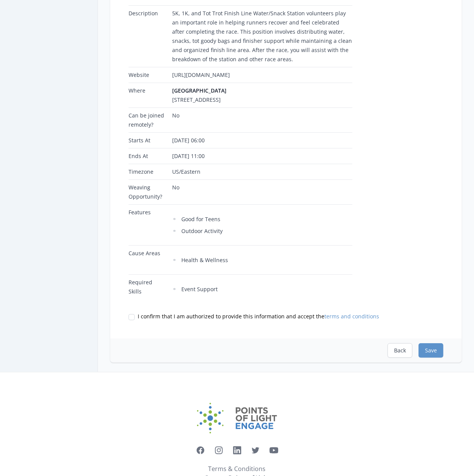 Image resolution: width=474 pixels, height=476 pixels. I want to click on td: Ends At, so click(149, 156).